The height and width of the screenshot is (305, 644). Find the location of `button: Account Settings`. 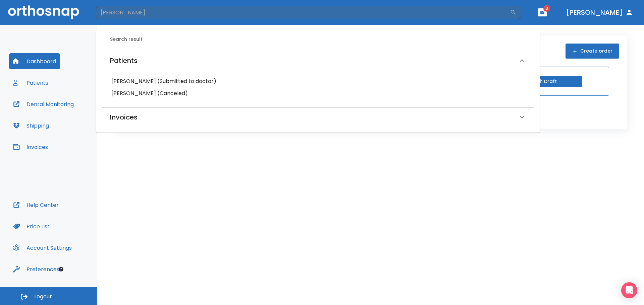

button: Account Settings is located at coordinates (42, 248).